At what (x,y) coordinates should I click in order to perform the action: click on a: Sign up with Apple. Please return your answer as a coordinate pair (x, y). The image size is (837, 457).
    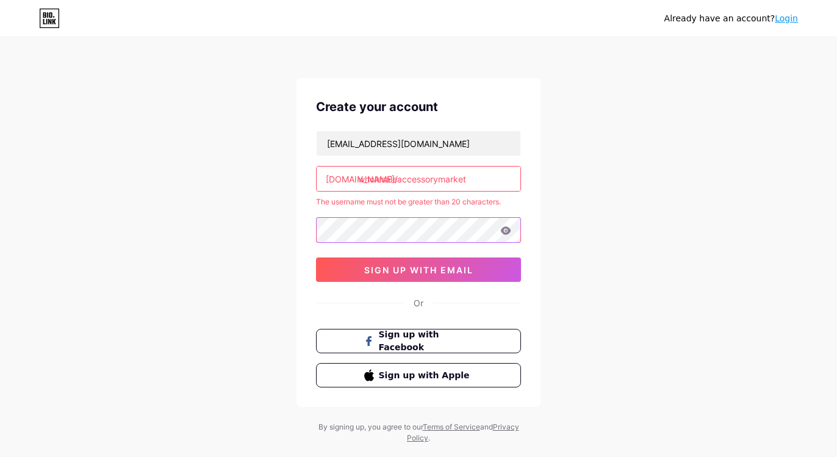
    Looking at the image, I should click on (419, 375).